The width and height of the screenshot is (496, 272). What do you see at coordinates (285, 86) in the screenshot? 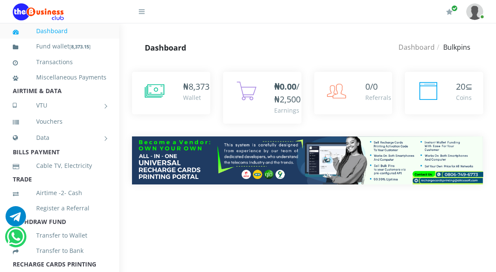
I see `b: ₦0.00` at bounding box center [285, 86].